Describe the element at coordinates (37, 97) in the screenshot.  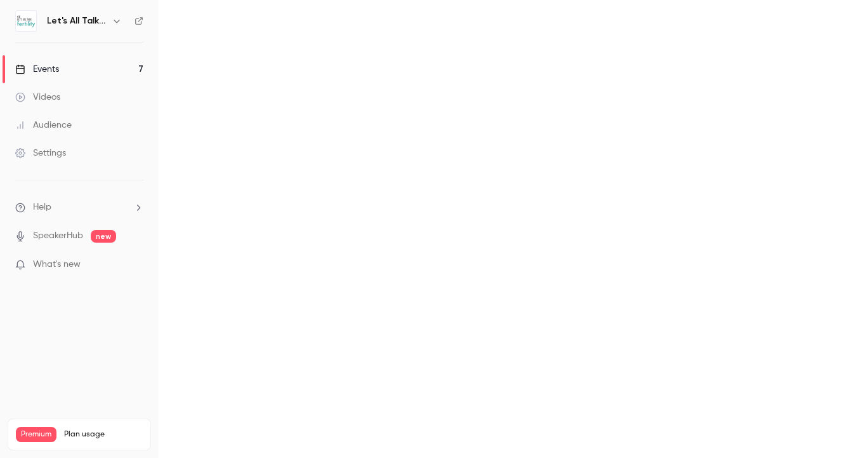
I see `div: Videos` at that location.